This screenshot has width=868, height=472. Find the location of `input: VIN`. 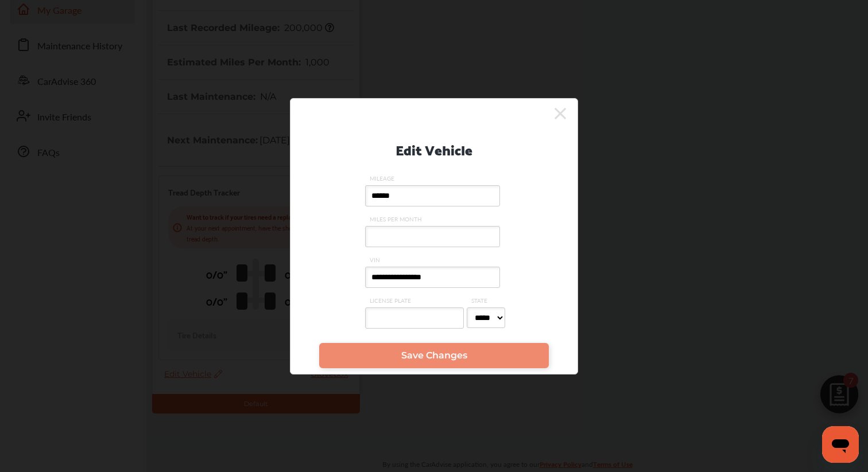

input: VIN is located at coordinates (432, 277).